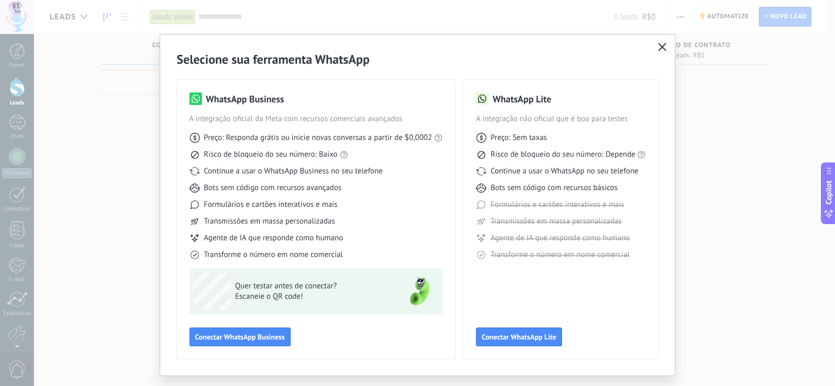  What do you see at coordinates (293, 171) in the screenshot?
I see `span: Continue a usar o WhatsApp Business no seu telefone` at bounding box center [293, 171].